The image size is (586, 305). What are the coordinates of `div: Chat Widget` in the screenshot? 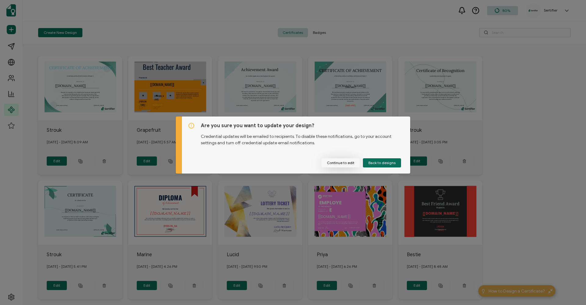 It's located at (533, 270).